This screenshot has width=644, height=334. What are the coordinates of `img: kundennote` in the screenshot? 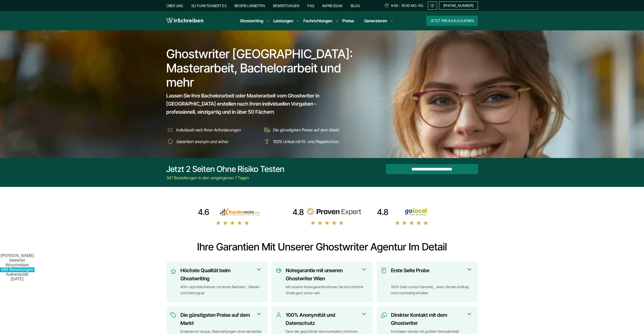 It's located at (239, 212).